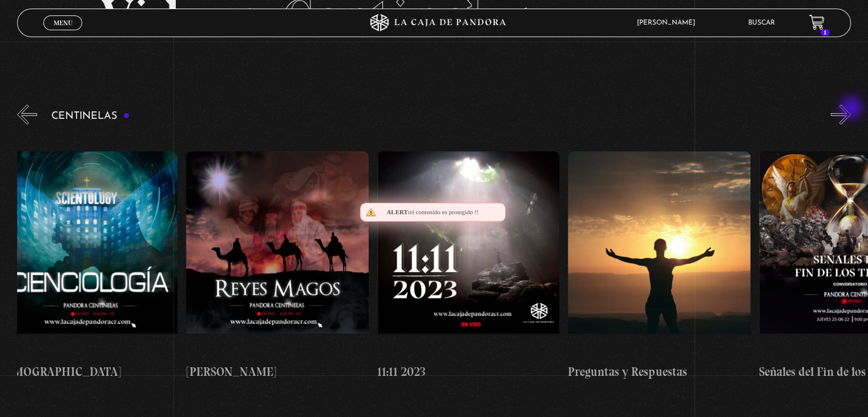 The image size is (868, 417). Describe the element at coordinates (63, 23) in the screenshot. I see `span: Menu` at that location.